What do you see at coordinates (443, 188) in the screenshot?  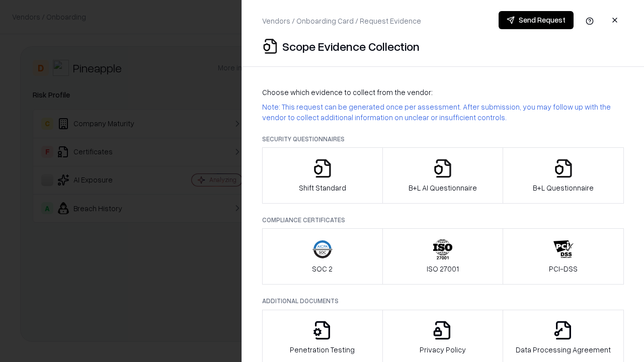 I see `p: B+L AI Questionnaire` at bounding box center [443, 188].